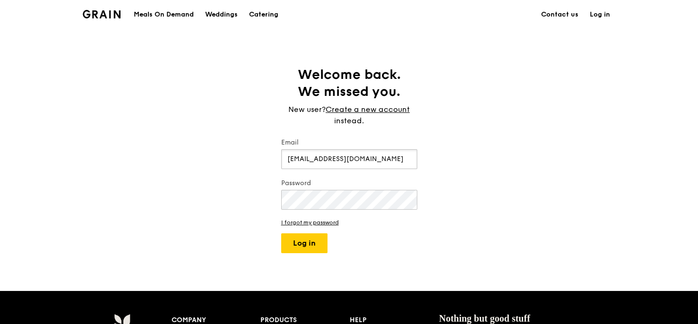 The image size is (698, 324). What do you see at coordinates (349, 183) in the screenshot?
I see `label: Password` at bounding box center [349, 183].